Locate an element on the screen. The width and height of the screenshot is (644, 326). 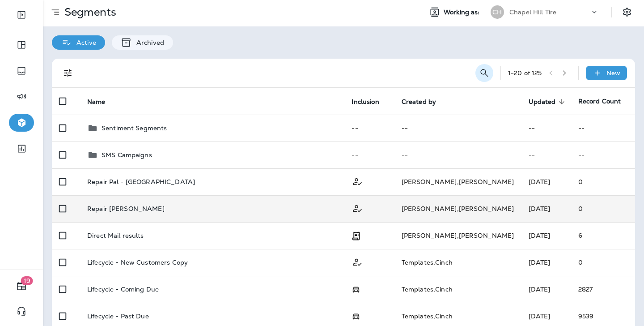
span: 19 is located at coordinates (27, 281).